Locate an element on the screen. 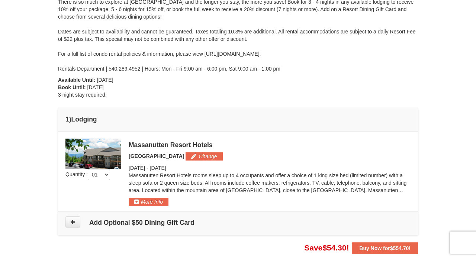 This screenshot has height=259, width=476. strong: Buy Now for ! is located at coordinates (385, 249).